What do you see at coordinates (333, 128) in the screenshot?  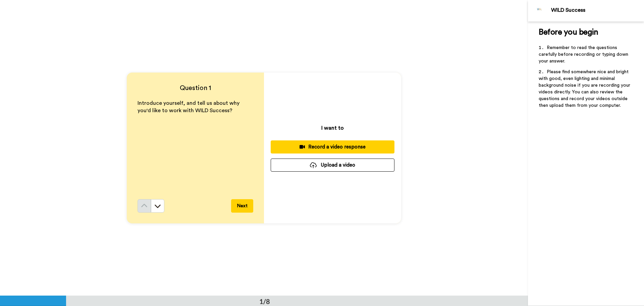 I see `p: I want to` at bounding box center [333, 128].